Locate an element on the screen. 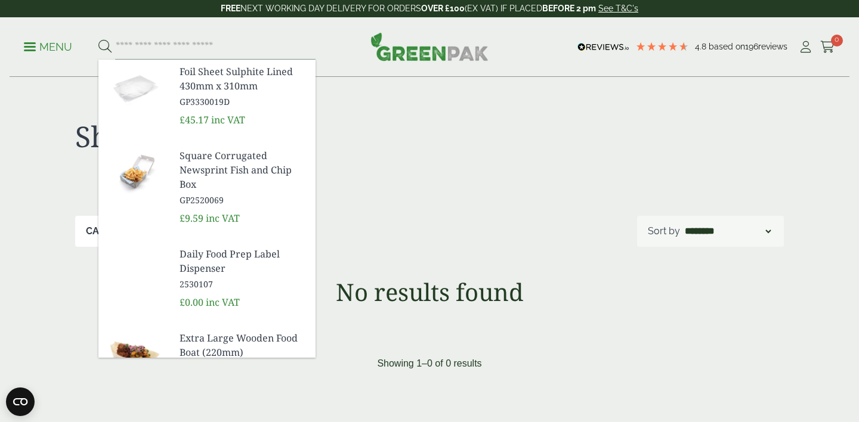 This screenshot has height=422, width=859. h1: Shop is located at coordinates (252, 137).